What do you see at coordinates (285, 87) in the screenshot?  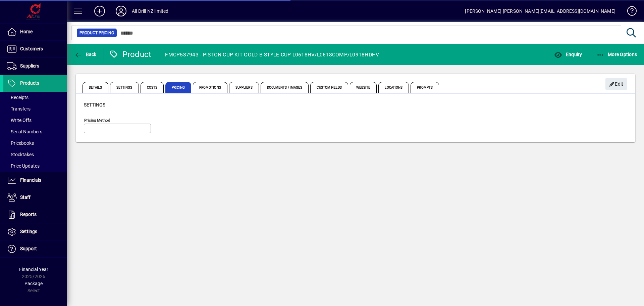 I see `span: Documents / Images` at bounding box center [285, 87].